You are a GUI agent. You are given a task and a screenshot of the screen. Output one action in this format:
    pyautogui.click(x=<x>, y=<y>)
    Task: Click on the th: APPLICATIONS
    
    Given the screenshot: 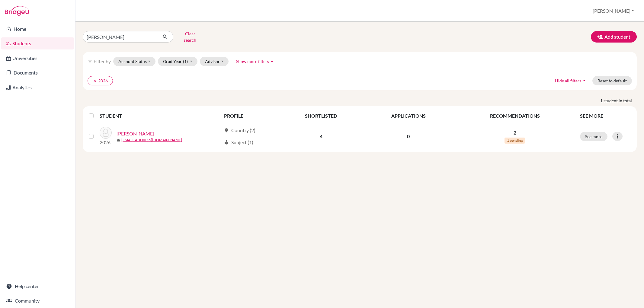 What is the action you would take?
    pyautogui.click(x=408, y=116)
    